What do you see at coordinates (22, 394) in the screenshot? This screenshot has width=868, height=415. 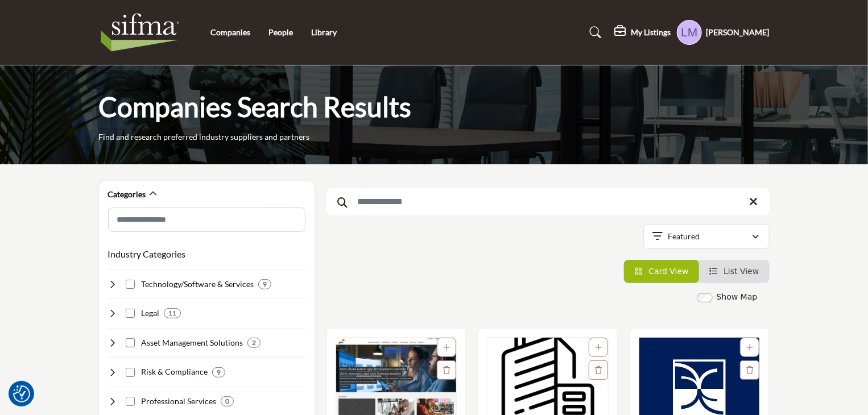 I see `button: Consent Preferences` at bounding box center [22, 394].